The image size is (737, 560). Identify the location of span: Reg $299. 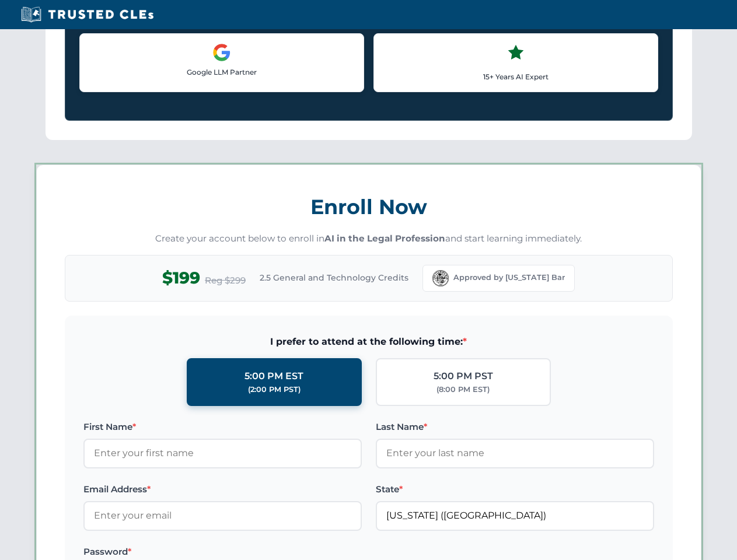
(225, 281).